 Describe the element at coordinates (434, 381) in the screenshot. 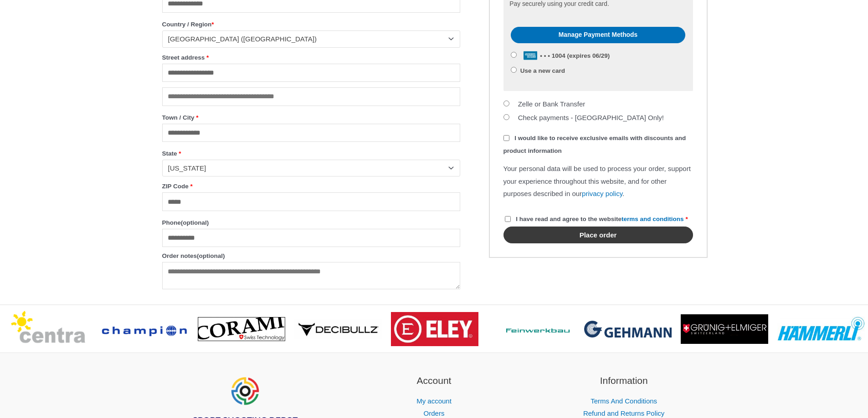

I see `h2: Account` at that location.